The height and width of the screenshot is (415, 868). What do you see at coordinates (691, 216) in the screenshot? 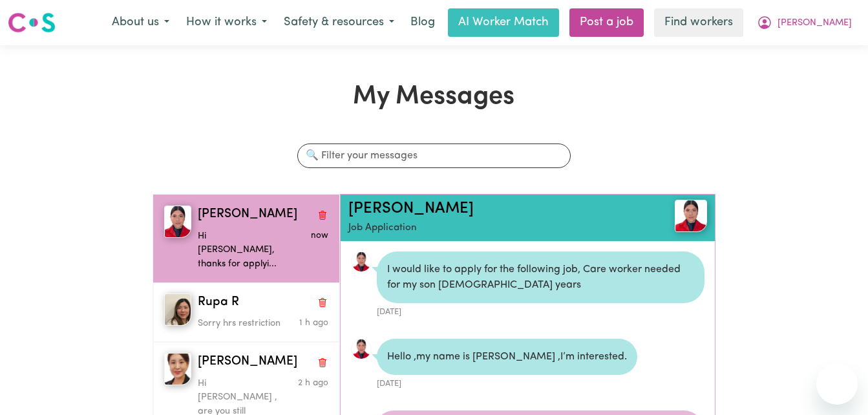
I see `img: View Gabriela B's profile` at bounding box center [691, 216].